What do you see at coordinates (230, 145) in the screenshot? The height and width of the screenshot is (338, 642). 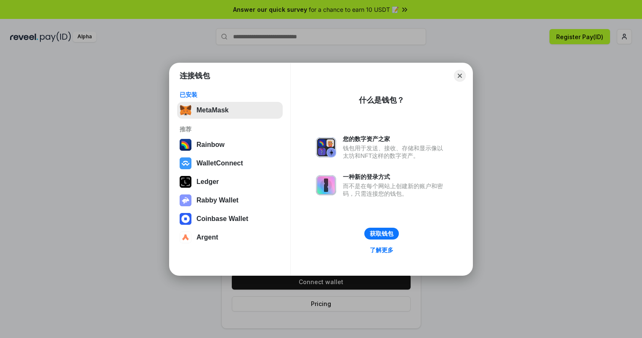 I see `button: Rainbow` at bounding box center [230, 145].